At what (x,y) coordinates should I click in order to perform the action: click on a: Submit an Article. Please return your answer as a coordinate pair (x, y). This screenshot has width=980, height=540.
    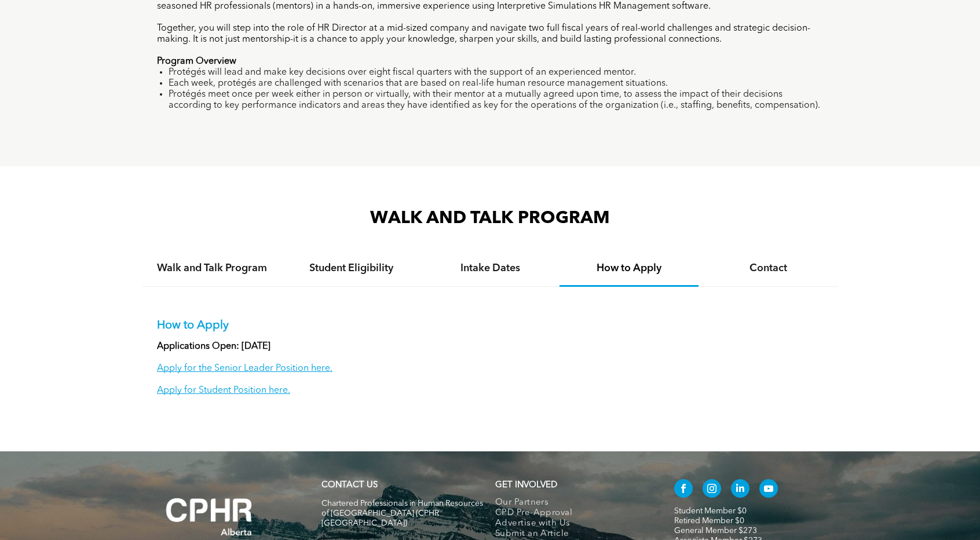
    Looking at the image, I should click on (573, 534).